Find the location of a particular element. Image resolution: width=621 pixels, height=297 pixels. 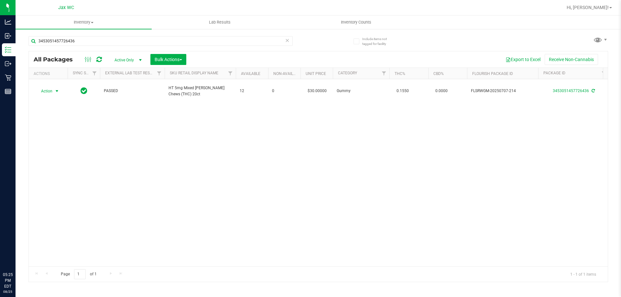

span: 0.1550 is located at coordinates (403, 91).